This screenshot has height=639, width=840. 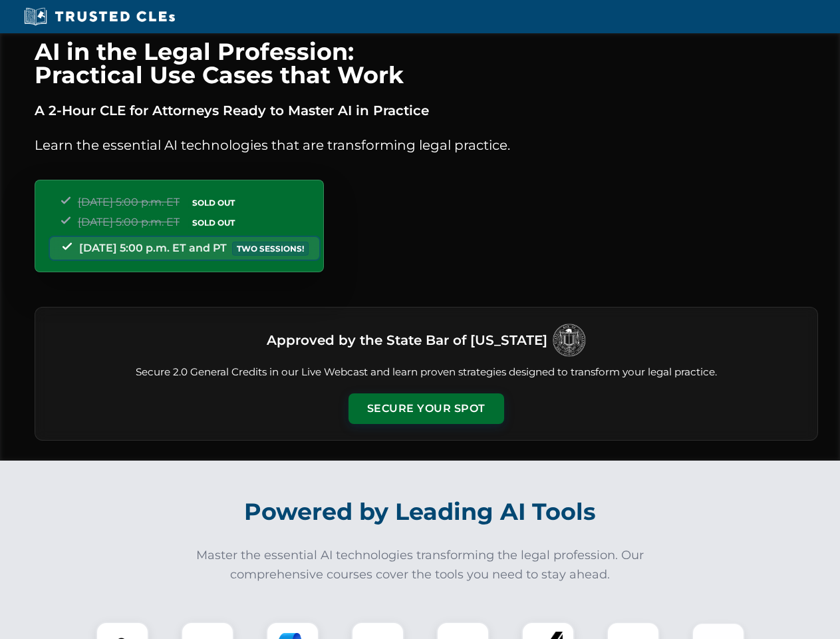 What do you see at coordinates (420, 511) in the screenshot?
I see `h2: Powered by Leading AI Tools` at bounding box center [420, 511].